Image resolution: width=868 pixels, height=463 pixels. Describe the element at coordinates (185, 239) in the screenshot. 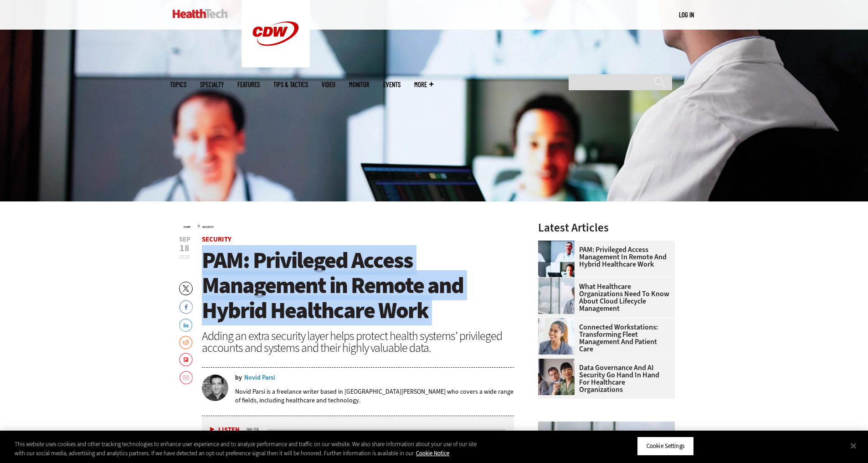

I see `span: Sep` at that location.